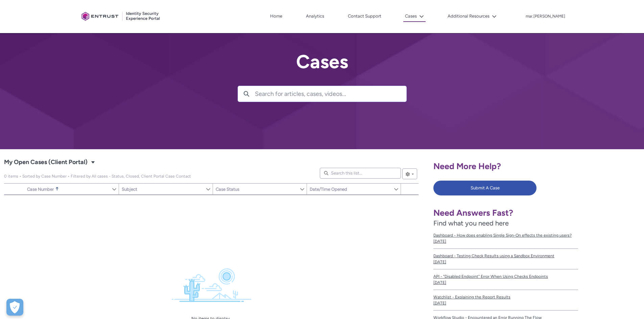 The width and height of the screenshot is (644, 319). I want to click on a: Case Status, so click(256, 189).